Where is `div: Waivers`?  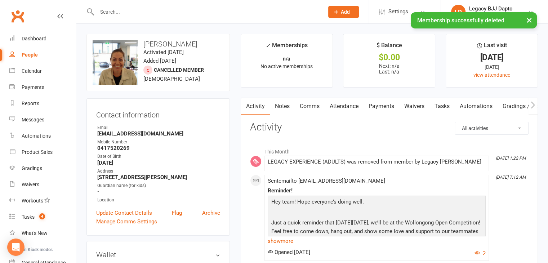
div: Waivers is located at coordinates (30, 185).